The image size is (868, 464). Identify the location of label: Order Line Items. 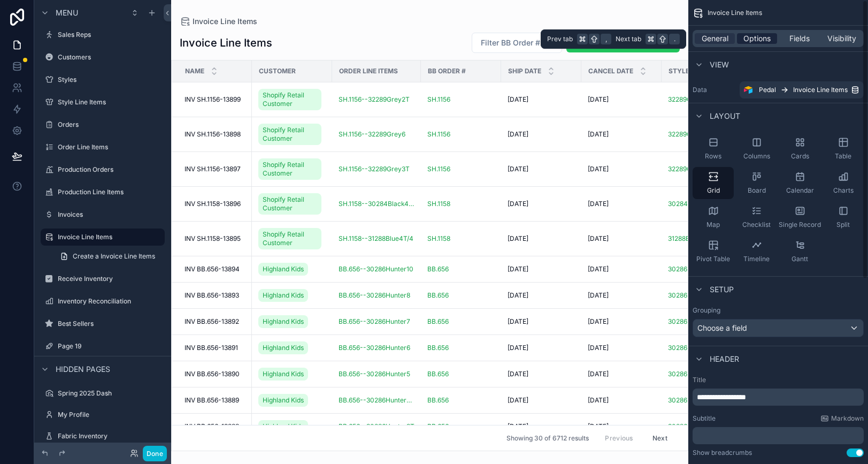
(110, 147).